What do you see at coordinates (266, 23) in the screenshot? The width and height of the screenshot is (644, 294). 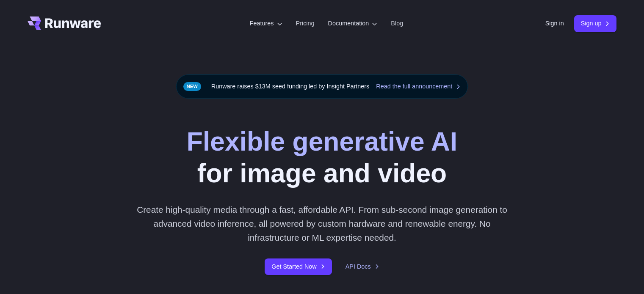 I see `label: Features` at bounding box center [266, 23].